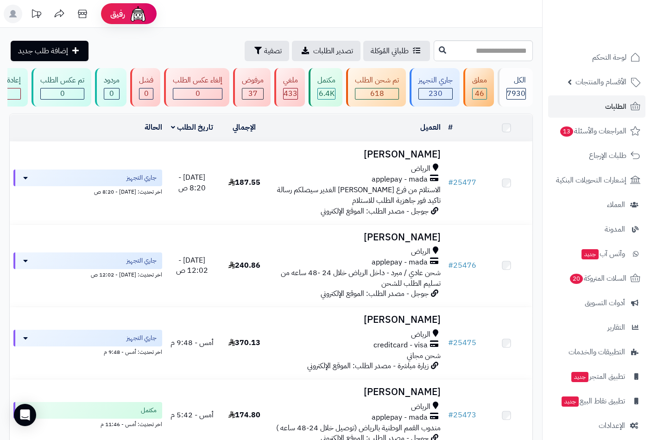 The height and width of the screenshot is (440, 651). I want to click on a: تصدير الطلبات, so click(326, 51).